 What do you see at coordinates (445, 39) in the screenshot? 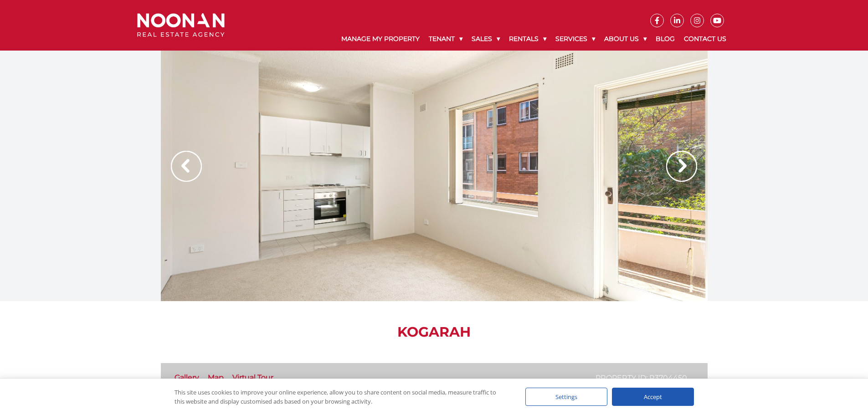
I see `a: Tenant` at bounding box center [445, 39].